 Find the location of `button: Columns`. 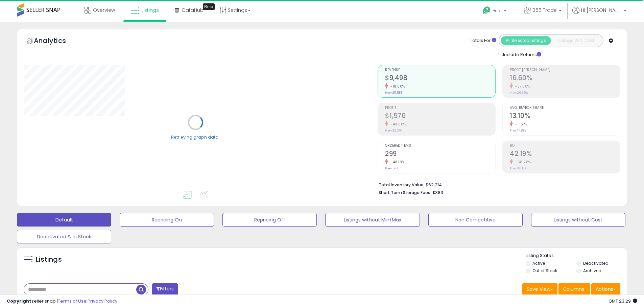

button: Columns is located at coordinates (574, 289).